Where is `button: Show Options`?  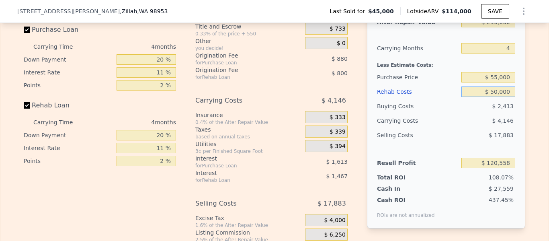 button: Show Options is located at coordinates (524, 11).